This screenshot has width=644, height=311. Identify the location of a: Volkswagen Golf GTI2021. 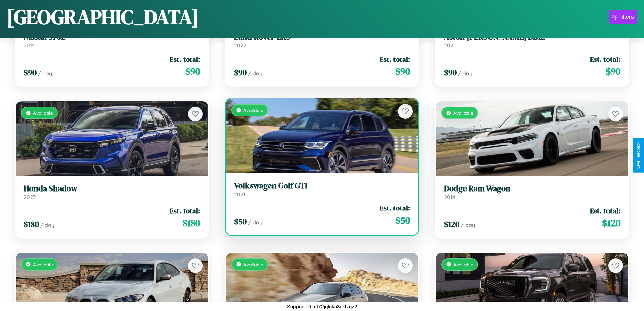
(322, 189).